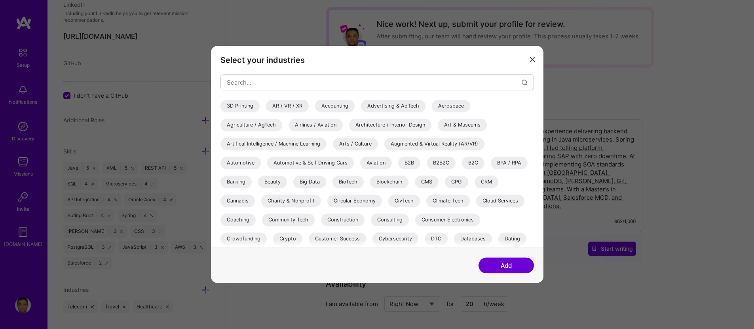 The width and height of the screenshot is (754, 329). I want to click on div: Cloud Services, so click(500, 201).